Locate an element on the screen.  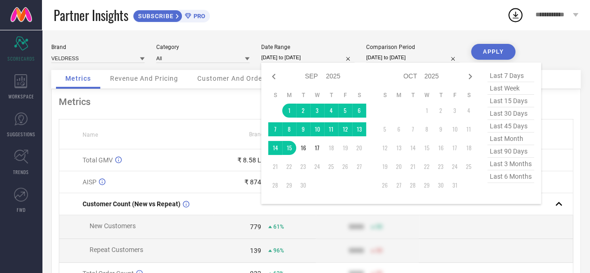
span: SUGGESTIONS is located at coordinates (21, 134).